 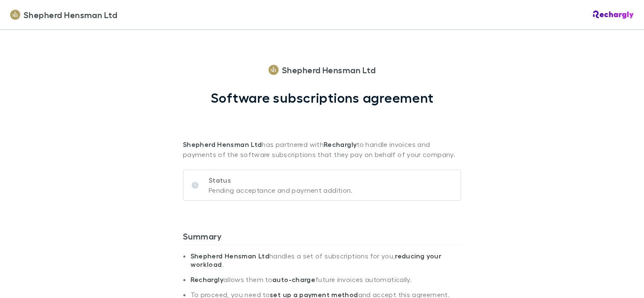 What do you see at coordinates (281, 181) in the screenshot?
I see `p: Status` at bounding box center [281, 181].